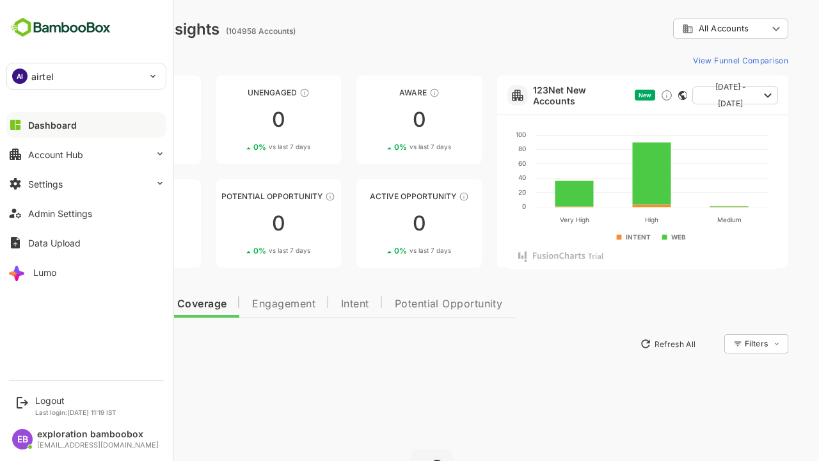  I want to click on div: AIairtel, so click(86, 76).